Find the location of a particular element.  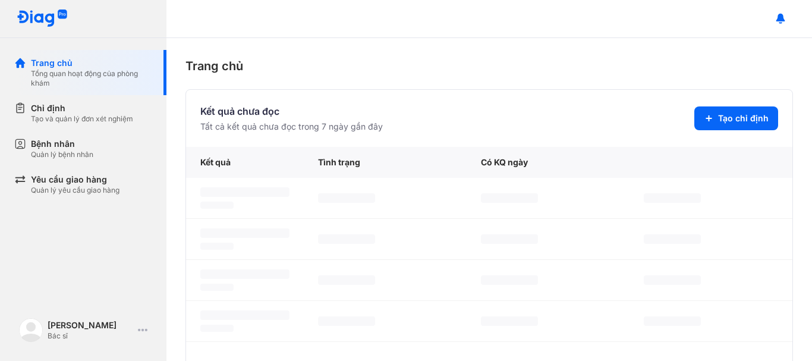

div: Kết quả is located at coordinates (245, 162).